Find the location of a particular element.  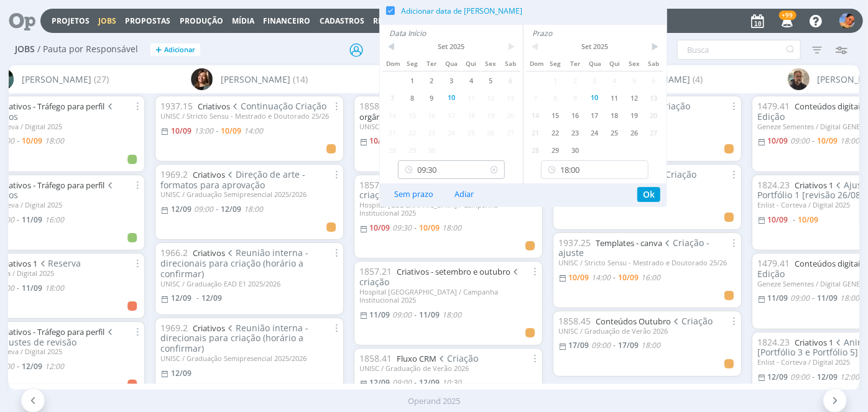

span: Reunião interna - direcionais para criação (horário a confirmar) is located at coordinates (234, 263).